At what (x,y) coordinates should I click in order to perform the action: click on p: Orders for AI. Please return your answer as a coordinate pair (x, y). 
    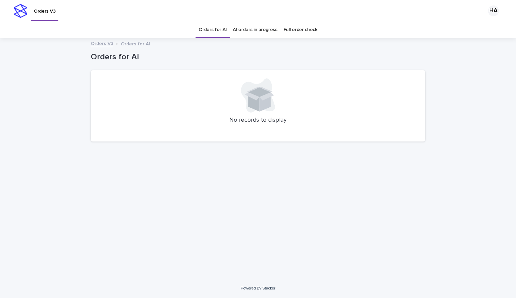
    Looking at the image, I should click on (136, 43).